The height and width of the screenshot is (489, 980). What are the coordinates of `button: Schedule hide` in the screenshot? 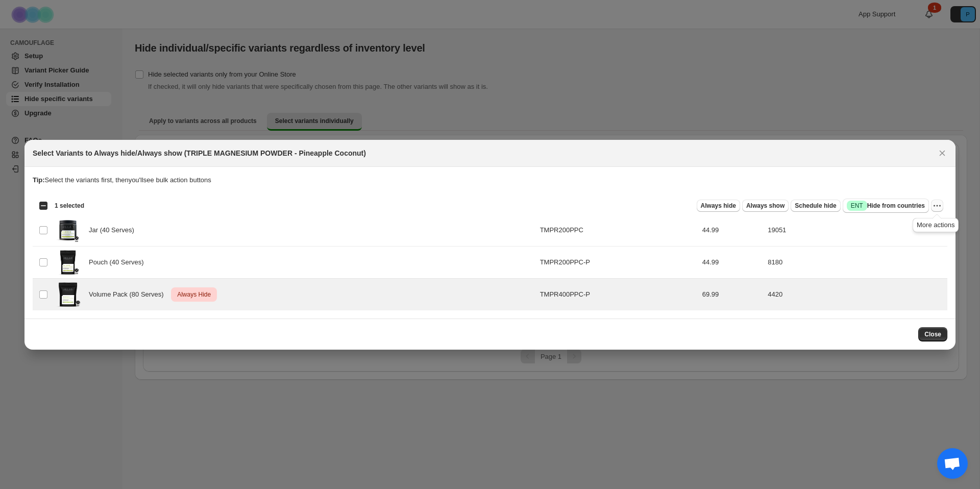 It's located at (815, 206).